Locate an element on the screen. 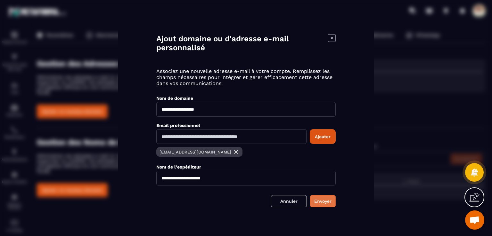 This screenshot has width=492, height=236. button: Ajouter is located at coordinates (322, 137).